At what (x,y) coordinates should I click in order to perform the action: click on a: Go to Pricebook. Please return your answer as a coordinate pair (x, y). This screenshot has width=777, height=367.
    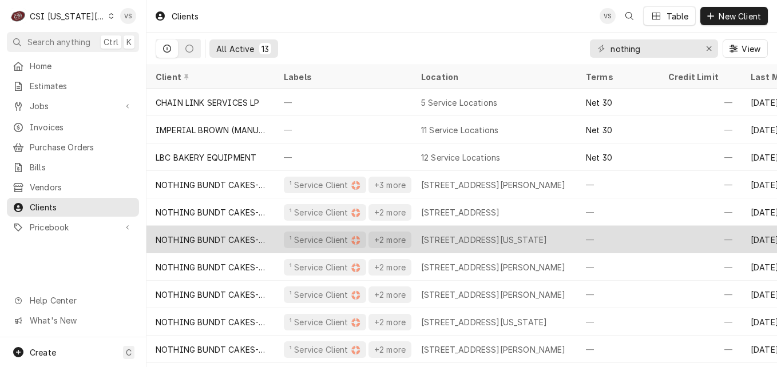
    Looking at the image, I should click on (73, 227).